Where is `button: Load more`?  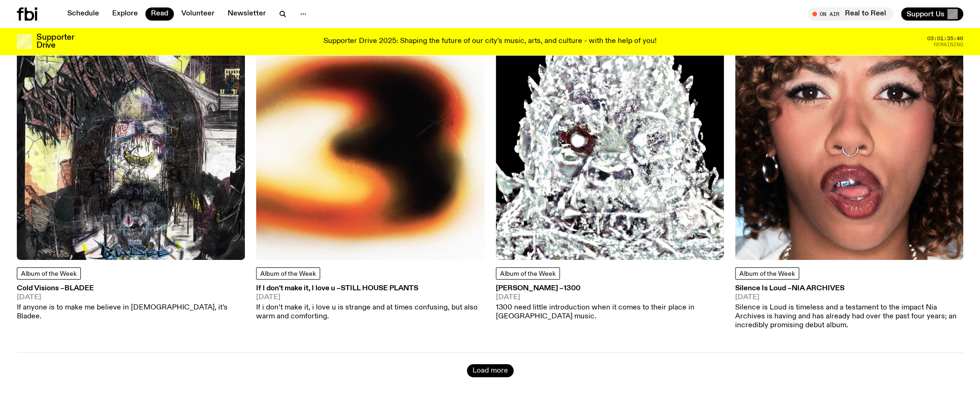 button: Load more is located at coordinates (490, 371).